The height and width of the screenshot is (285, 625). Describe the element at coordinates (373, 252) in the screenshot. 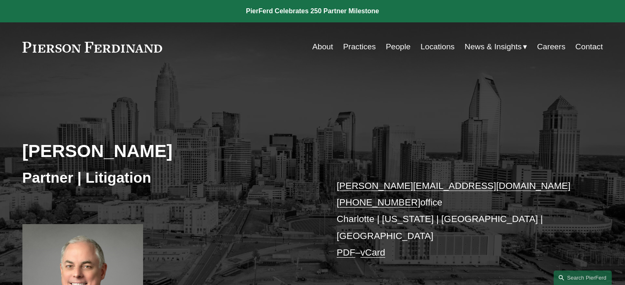

I see `a: vCard` at that location.